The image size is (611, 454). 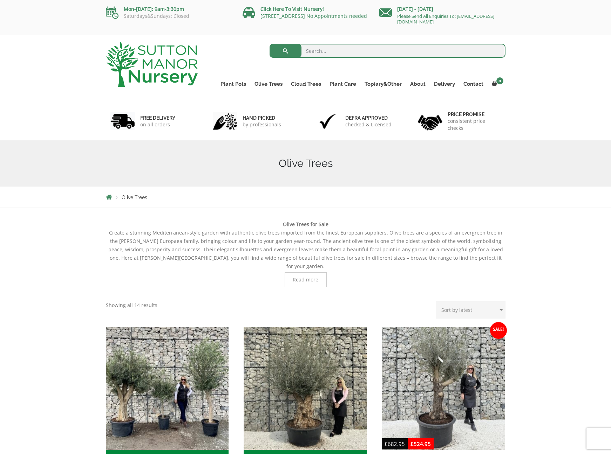 What do you see at coordinates (430, 121) in the screenshot?
I see `img: 4.jpg` at bounding box center [430, 121].